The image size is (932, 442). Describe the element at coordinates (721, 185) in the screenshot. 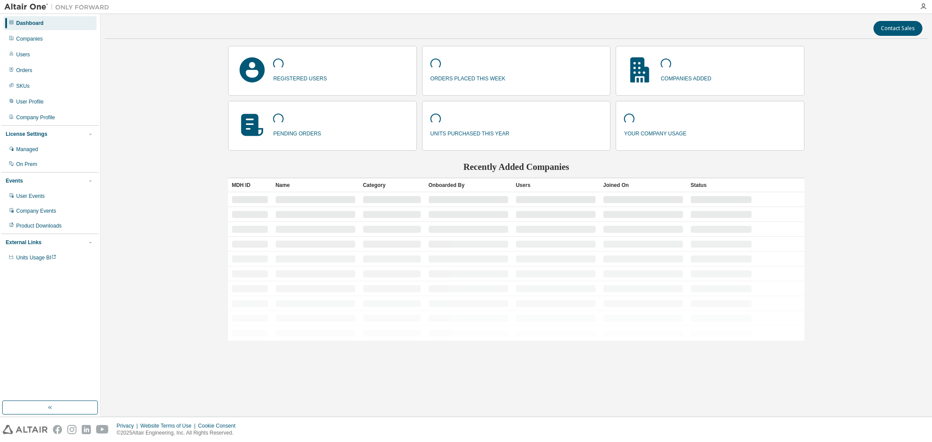

I see `div: Status` at that location.